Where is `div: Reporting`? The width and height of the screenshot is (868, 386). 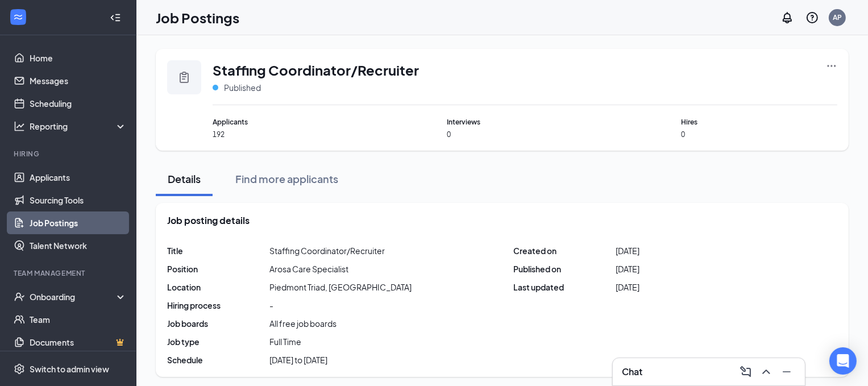 div: Reporting is located at coordinates (79, 126).